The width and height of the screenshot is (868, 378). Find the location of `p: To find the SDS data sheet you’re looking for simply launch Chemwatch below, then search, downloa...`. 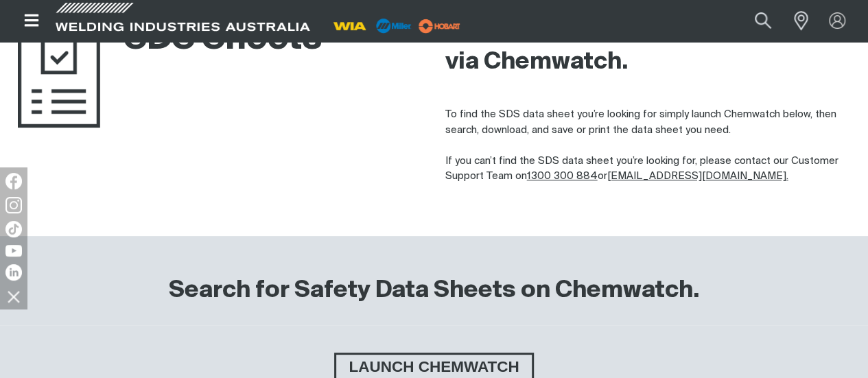

p: To find the SDS data sheet you’re looking for simply launch Chemwatch below, then search, downloa... is located at coordinates (648, 146).